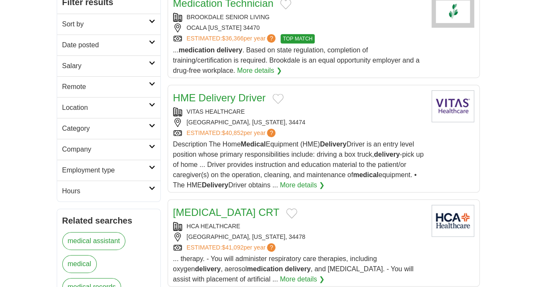 Image resolution: width=536 pixels, height=287 pixels. Describe the element at coordinates (232, 38) in the screenshot. I see `span: $36,366` at that location.